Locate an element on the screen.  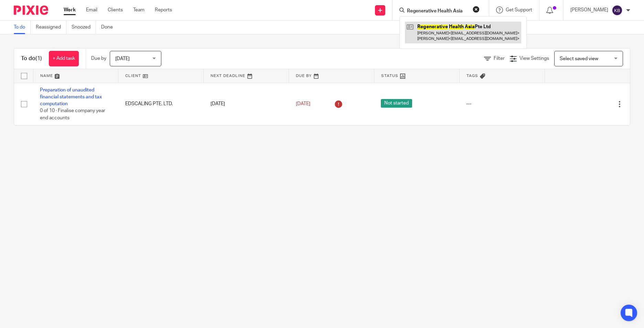
button: Clear is located at coordinates (476, 9).